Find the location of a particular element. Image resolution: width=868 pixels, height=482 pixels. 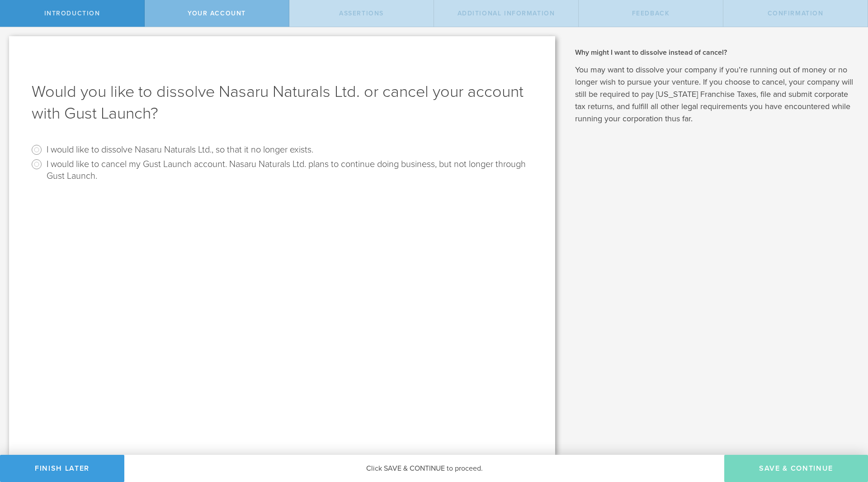

h2: Why might I want to dissolve instead of cancel? is located at coordinates (715, 52).